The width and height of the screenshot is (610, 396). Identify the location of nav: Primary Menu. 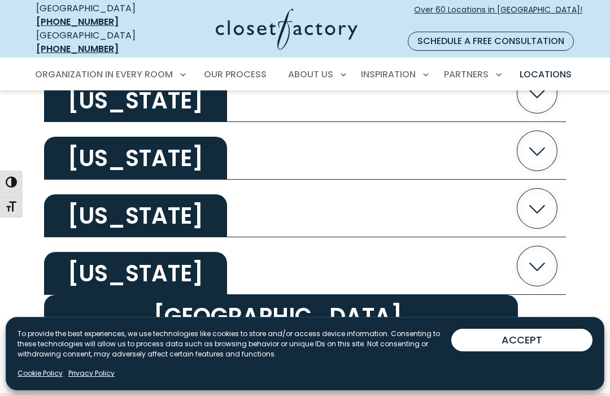
(305, 75).